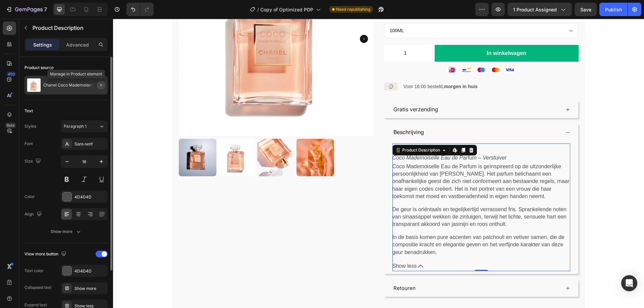  Describe the element at coordinates (75, 126) in the screenshot. I see `span: Paragraph 1` at that location.